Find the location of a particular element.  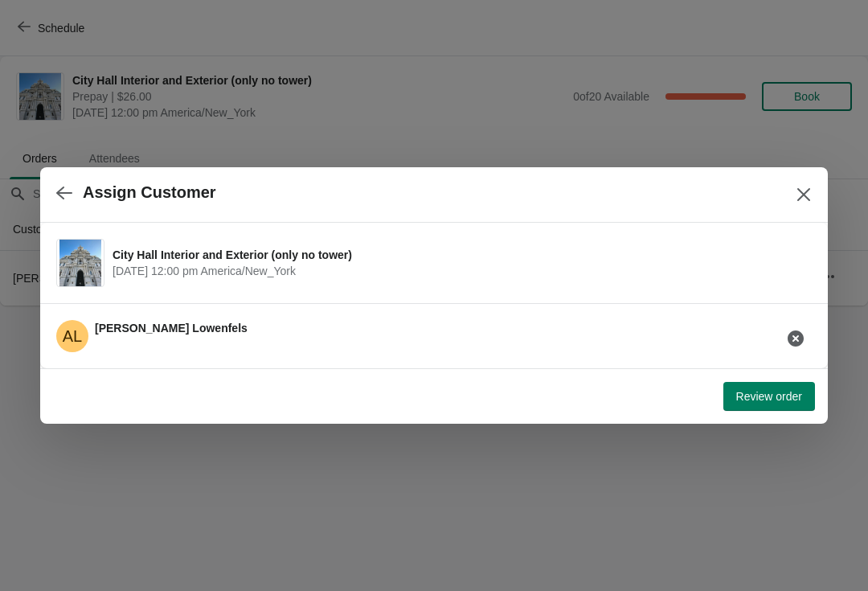

button: Close is located at coordinates (804, 194).